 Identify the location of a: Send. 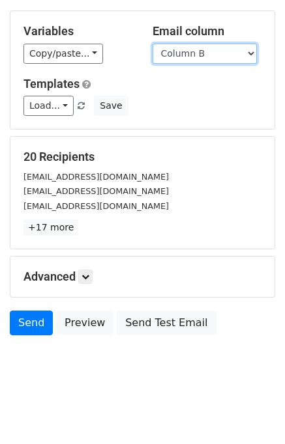
(31, 323).